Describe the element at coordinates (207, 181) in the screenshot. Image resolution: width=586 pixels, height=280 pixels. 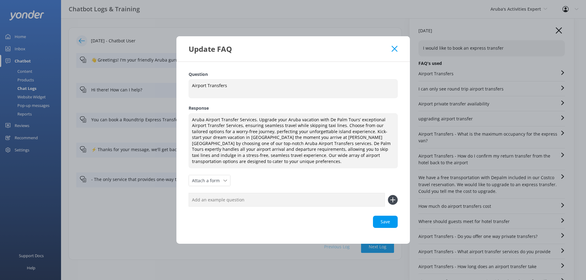
I see `span: Attach a form` at that location.